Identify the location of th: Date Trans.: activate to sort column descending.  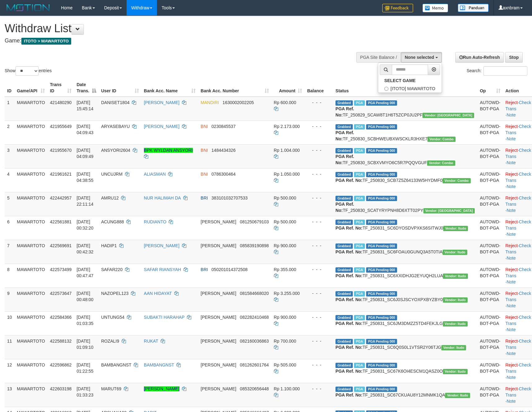
(86, 87).